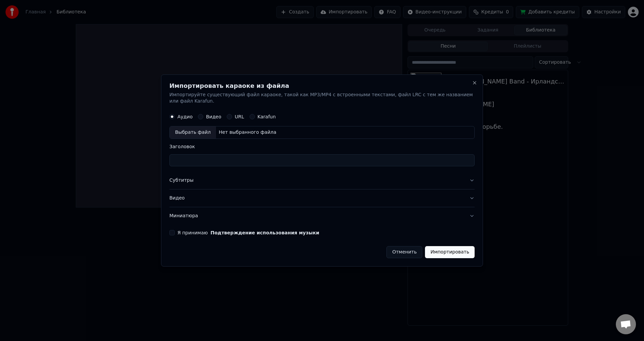  What do you see at coordinates (248, 233) in the screenshot?
I see `label: Я принимаю` at bounding box center [248, 233].